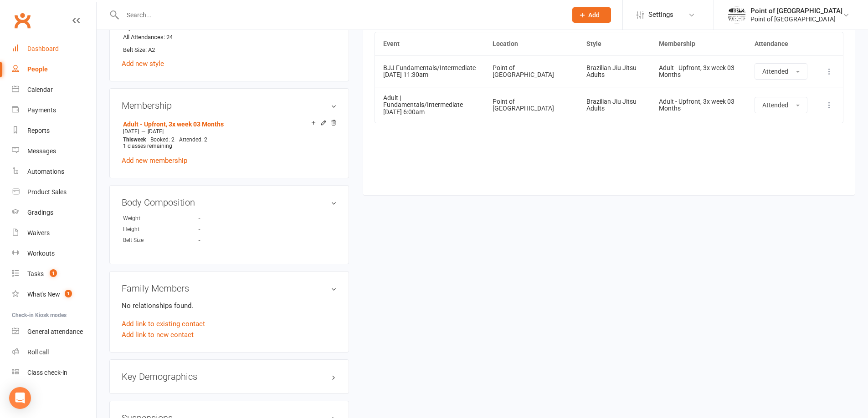 The width and height of the screenshot is (868, 418). I want to click on span: 1 classes remaining, so click(147, 146).